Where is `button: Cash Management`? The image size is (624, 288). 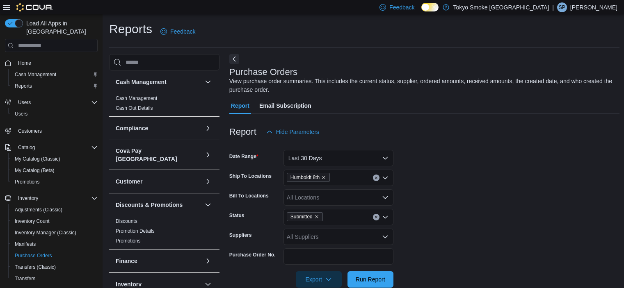 button: Cash Management is located at coordinates (208, 82).